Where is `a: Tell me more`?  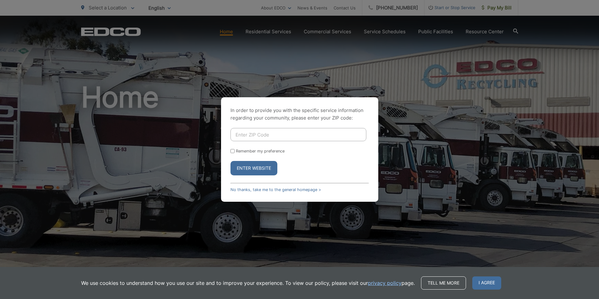
a: Tell me more is located at coordinates (443, 283).